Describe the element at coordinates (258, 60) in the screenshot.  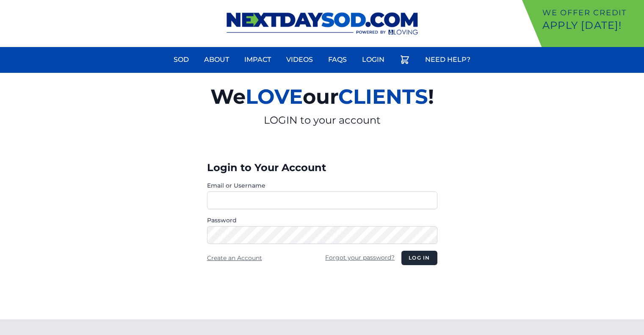
I see `a: Impact` at that location.